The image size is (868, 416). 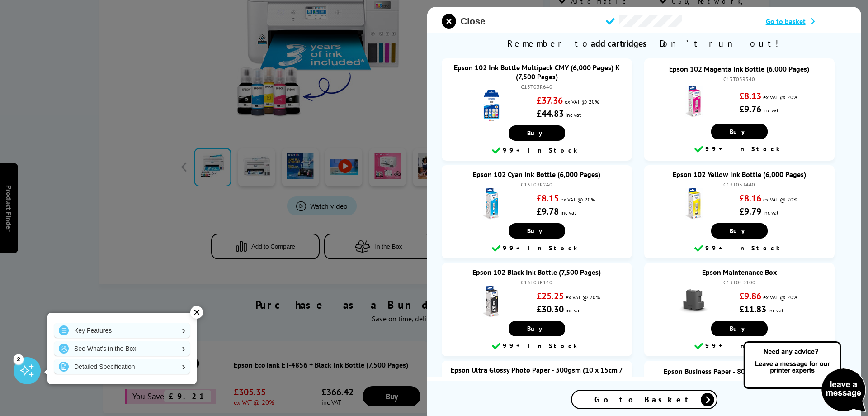 I want to click on strong: £8.13, so click(x=750, y=96).